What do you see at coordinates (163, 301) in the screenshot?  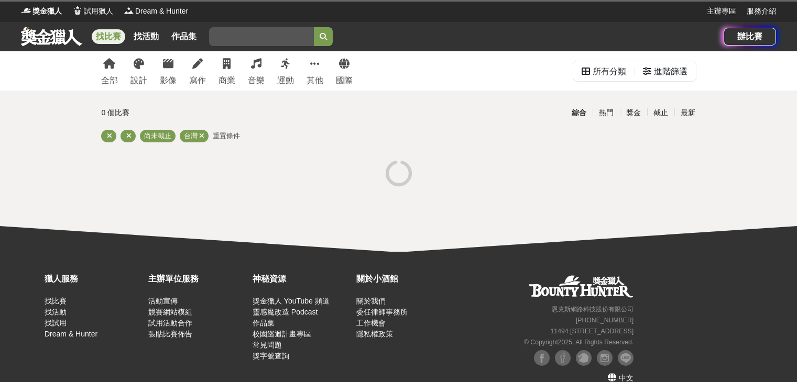 I see `a: 活動宣傳` at bounding box center [163, 301].